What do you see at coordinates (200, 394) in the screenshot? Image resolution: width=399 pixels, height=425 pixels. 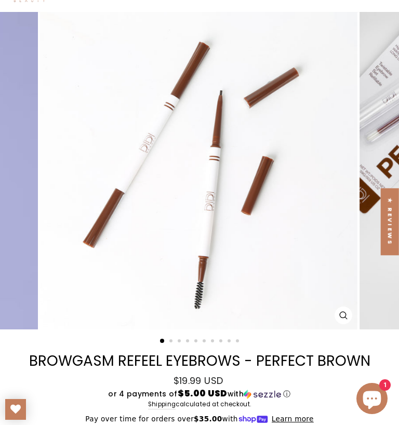 I see `div: or 4 payments of$5.00 USDwithSezzle Click to learn more about Sezzle` at bounding box center [200, 394].